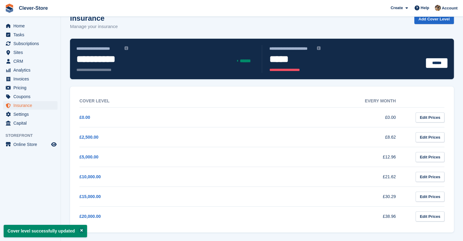 The image size is (463, 241). I want to click on a: Clever-Store, so click(33, 8).